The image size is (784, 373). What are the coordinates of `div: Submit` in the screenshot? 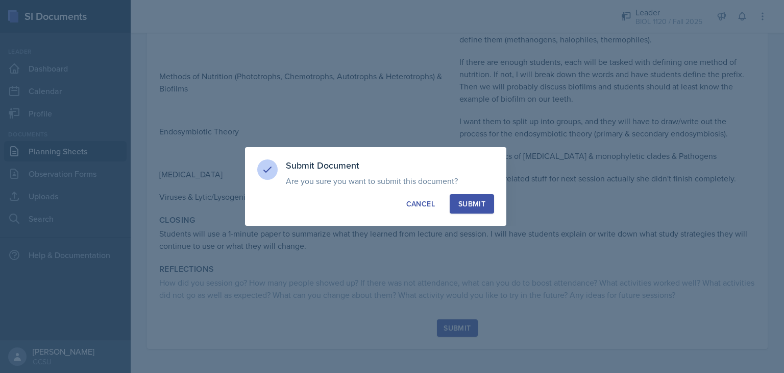 It's located at (472, 204).